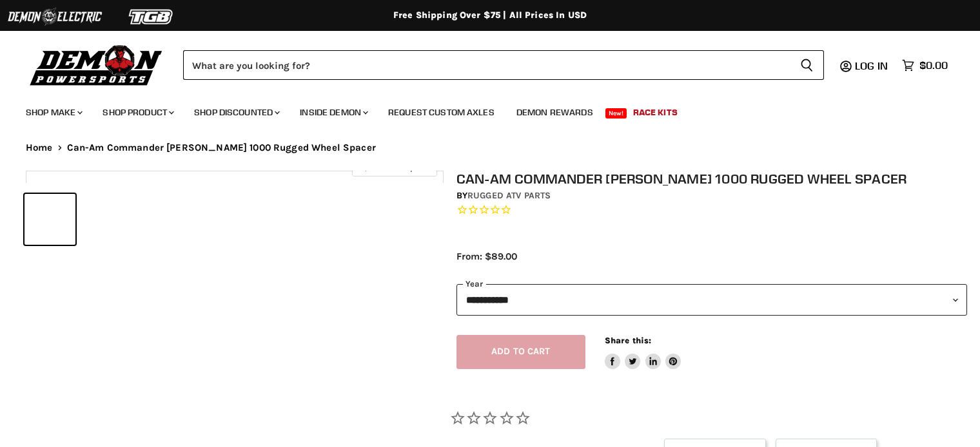  Describe the element at coordinates (441, 112) in the screenshot. I see `a: Request Custom Axles` at that location.